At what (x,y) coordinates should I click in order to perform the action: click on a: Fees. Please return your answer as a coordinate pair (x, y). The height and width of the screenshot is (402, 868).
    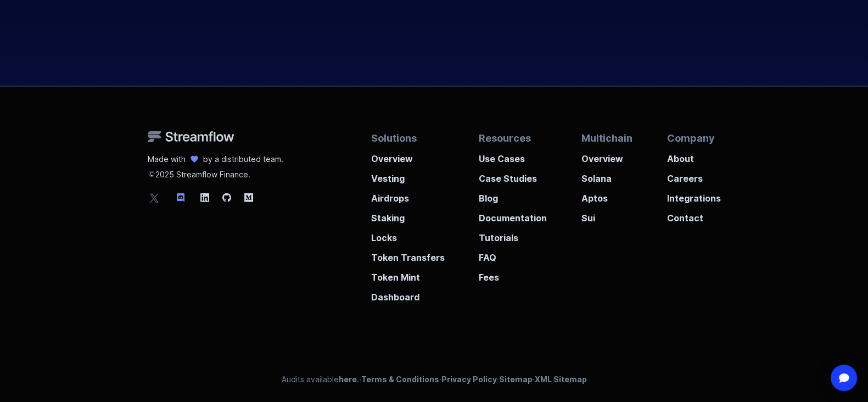
    Looking at the image, I should click on (513, 274).